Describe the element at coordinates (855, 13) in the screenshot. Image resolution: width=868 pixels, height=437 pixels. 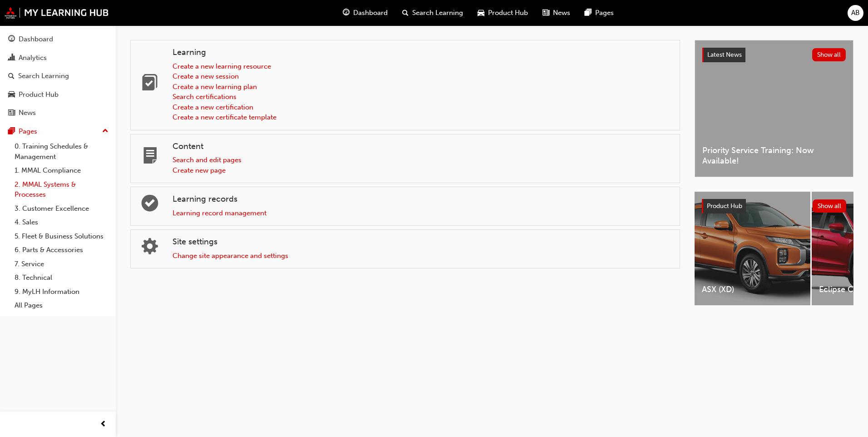
I see `button: AB` at that location.